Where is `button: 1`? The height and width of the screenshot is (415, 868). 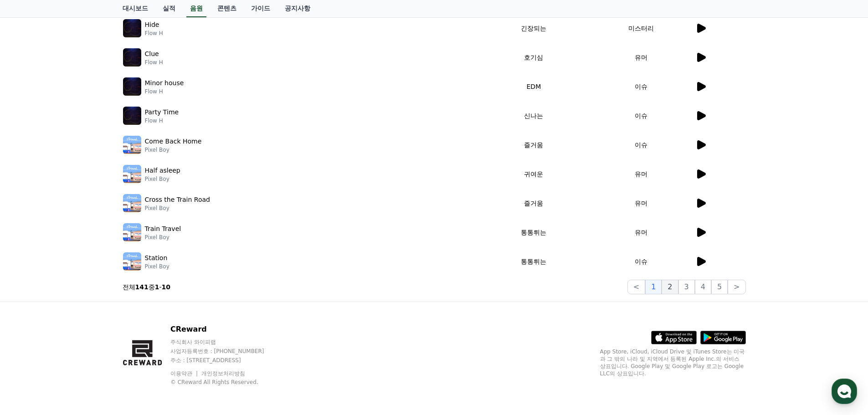 button: 1 is located at coordinates (654, 287).